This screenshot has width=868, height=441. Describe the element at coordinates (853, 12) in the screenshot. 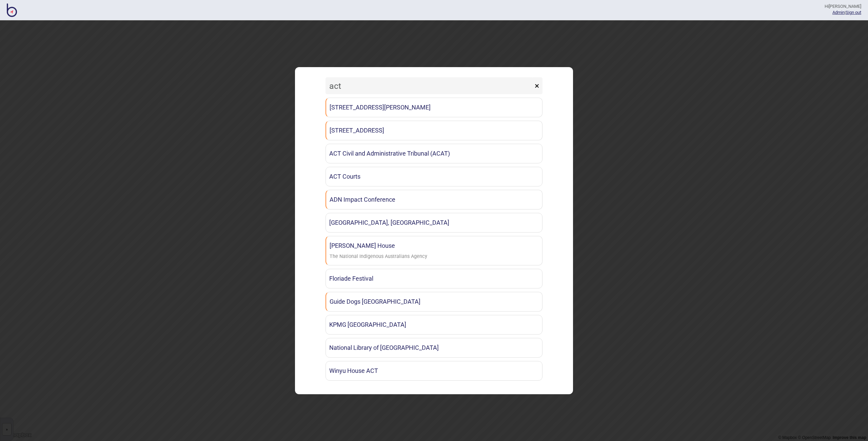

I see `button: Sign out` at that location.